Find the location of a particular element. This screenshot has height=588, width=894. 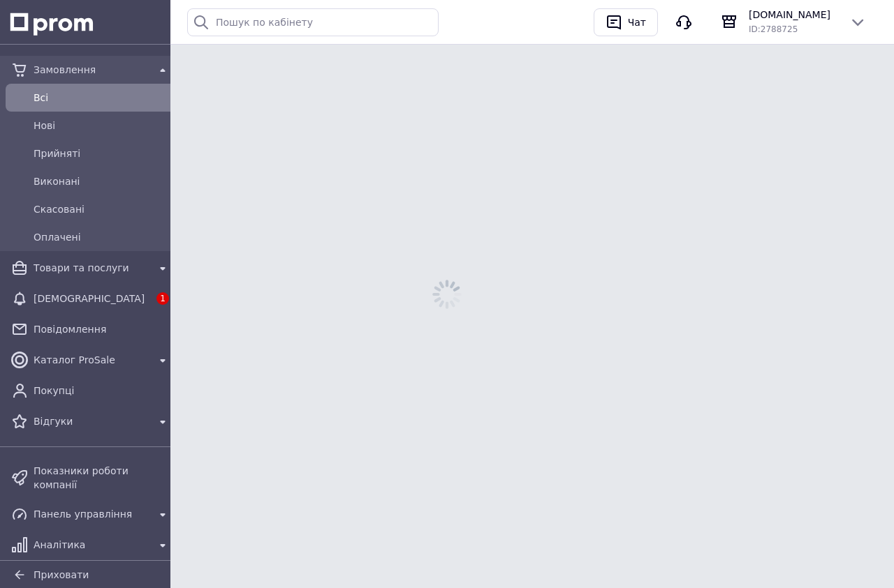

span: Показники роботи компанії is located at coordinates (102, 478).